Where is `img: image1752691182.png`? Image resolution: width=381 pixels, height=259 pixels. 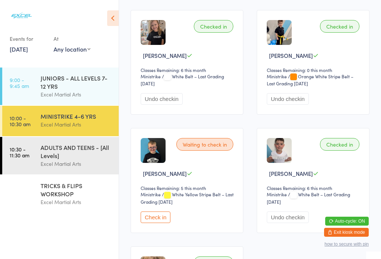 img: image1752691182.png is located at coordinates (279, 151).